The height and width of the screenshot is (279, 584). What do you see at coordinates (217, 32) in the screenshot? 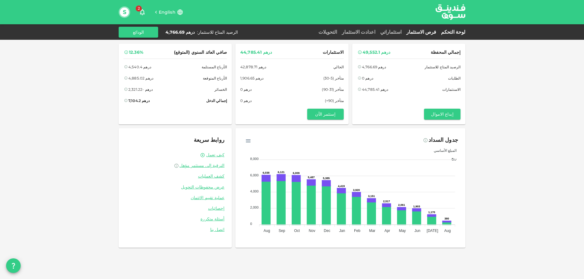
I see `div: الرصيد المتاح للاستثمار :` at bounding box center [217, 32].